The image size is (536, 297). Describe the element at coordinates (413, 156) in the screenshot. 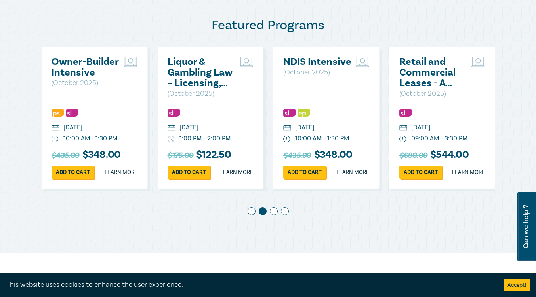

I see `span: $680.00` at that location.